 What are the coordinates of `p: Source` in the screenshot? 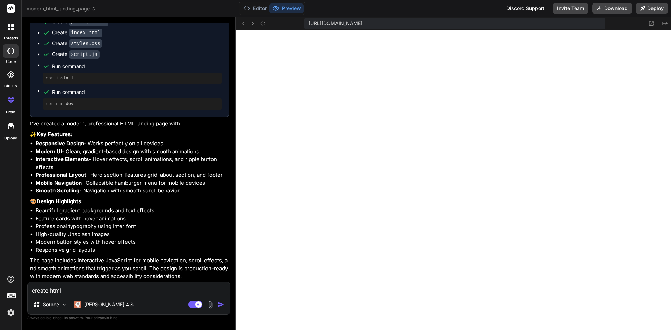 It's located at (51, 305).